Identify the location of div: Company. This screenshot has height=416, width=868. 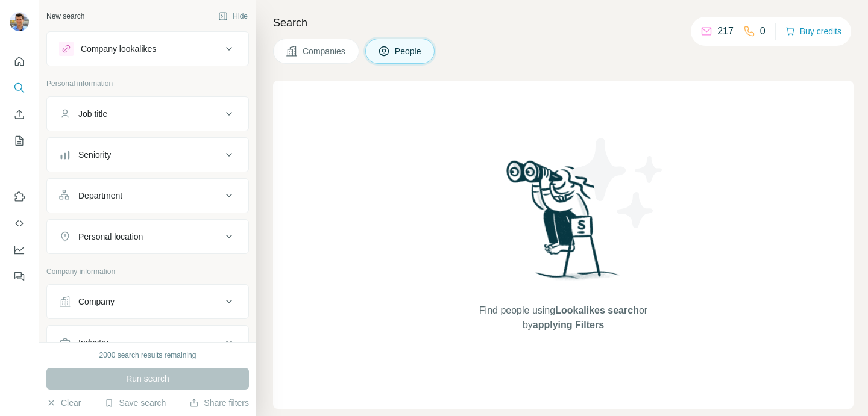
(97, 302).